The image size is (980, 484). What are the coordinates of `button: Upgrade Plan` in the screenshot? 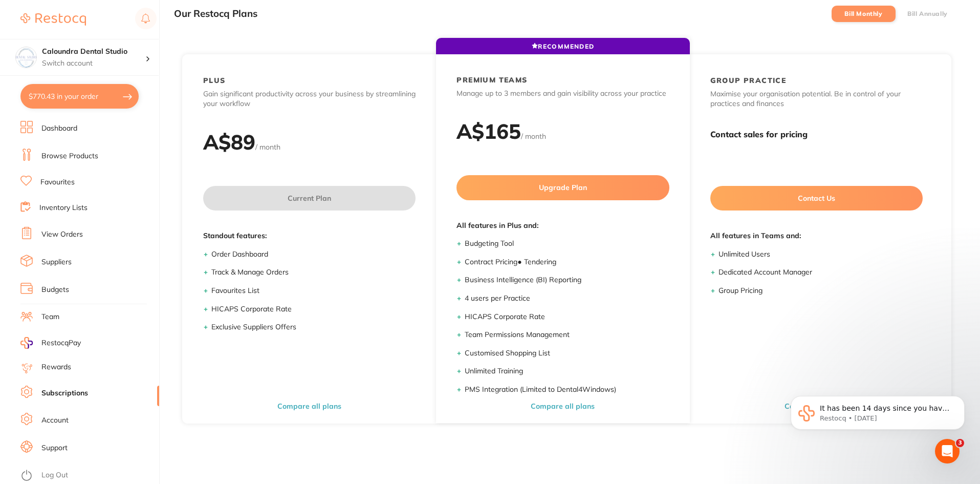 It's located at (562, 187).